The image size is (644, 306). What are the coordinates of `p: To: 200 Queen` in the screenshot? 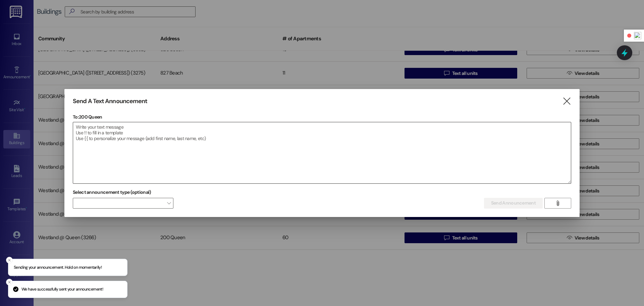 It's located at (322, 117).